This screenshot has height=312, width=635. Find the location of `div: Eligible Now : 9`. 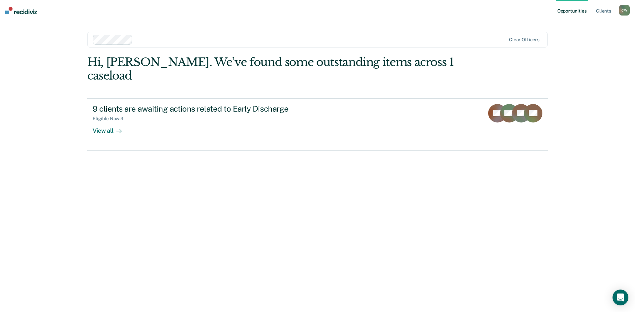

div: Eligible Now : 9 is located at coordinates (110, 119).